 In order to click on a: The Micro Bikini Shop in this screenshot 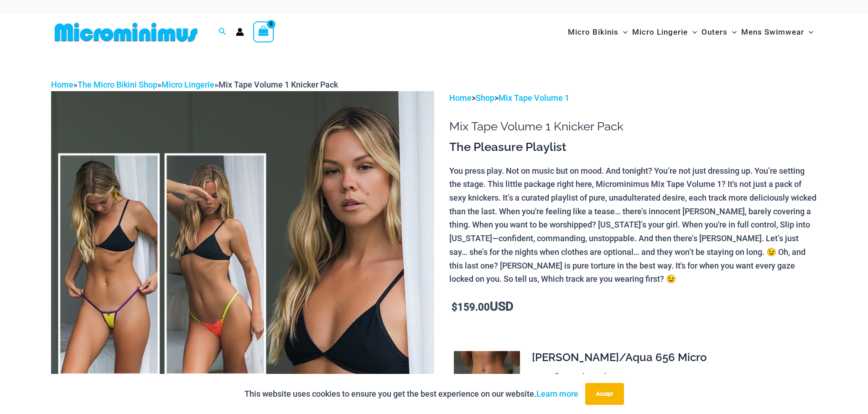, I will do `click(117, 85)`.